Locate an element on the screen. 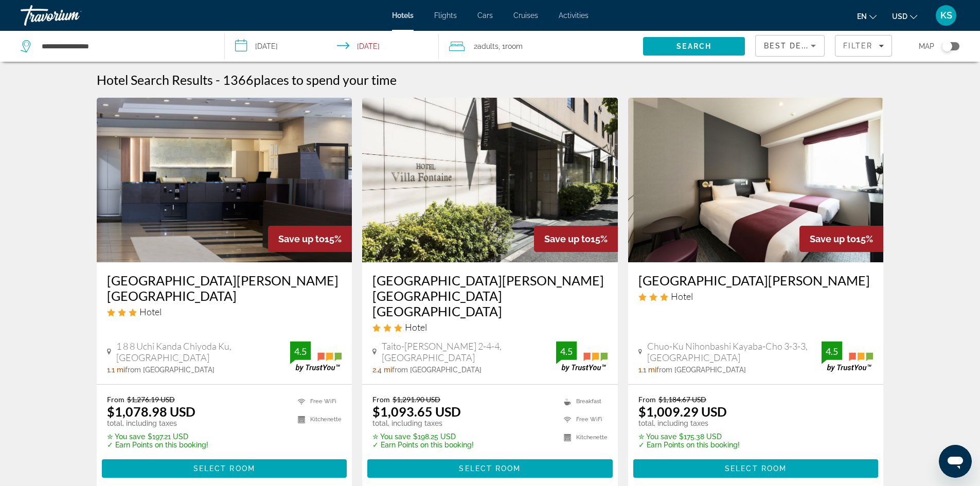 This screenshot has width=980, height=486. span: Activities is located at coordinates (574, 16).